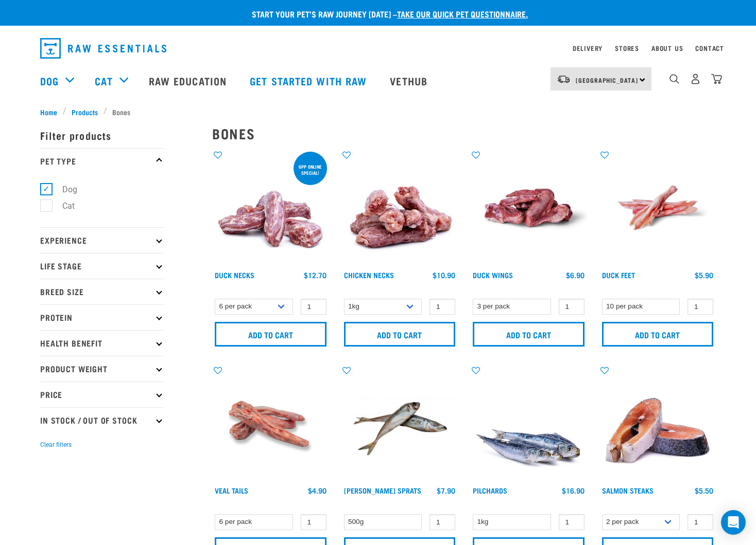 The image size is (756, 545). I want to click on img: Raw Essentials Duck Wings Raw Meaty Bones For Pets, so click(528, 208).